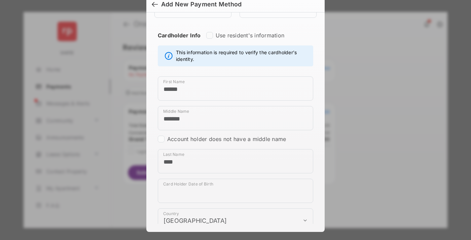 The image size is (471, 240). I want to click on strong: Cardholder Info, so click(179, 41).